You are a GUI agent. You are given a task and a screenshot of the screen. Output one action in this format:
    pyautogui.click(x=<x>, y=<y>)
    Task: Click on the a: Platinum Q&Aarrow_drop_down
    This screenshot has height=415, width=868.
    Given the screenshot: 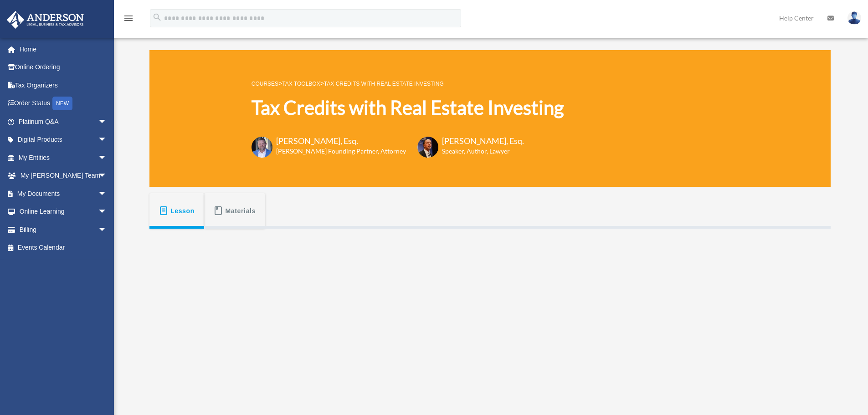 What is the action you would take?
    pyautogui.click(x=64, y=122)
    